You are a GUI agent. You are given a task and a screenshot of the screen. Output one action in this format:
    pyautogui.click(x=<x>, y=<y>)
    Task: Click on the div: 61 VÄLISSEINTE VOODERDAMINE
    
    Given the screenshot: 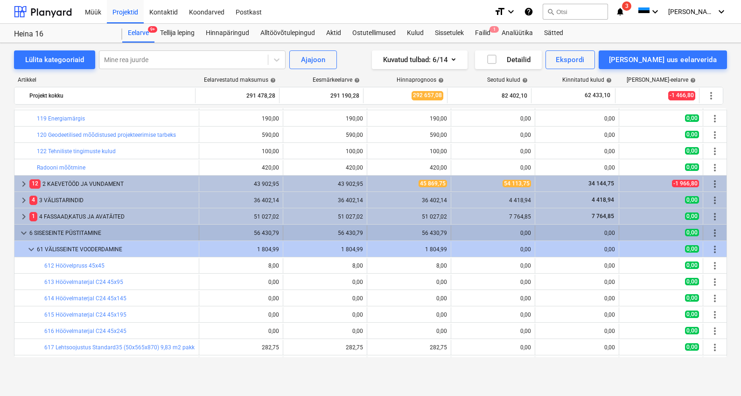 What is the action you would take?
    pyautogui.click(x=116, y=249)
    